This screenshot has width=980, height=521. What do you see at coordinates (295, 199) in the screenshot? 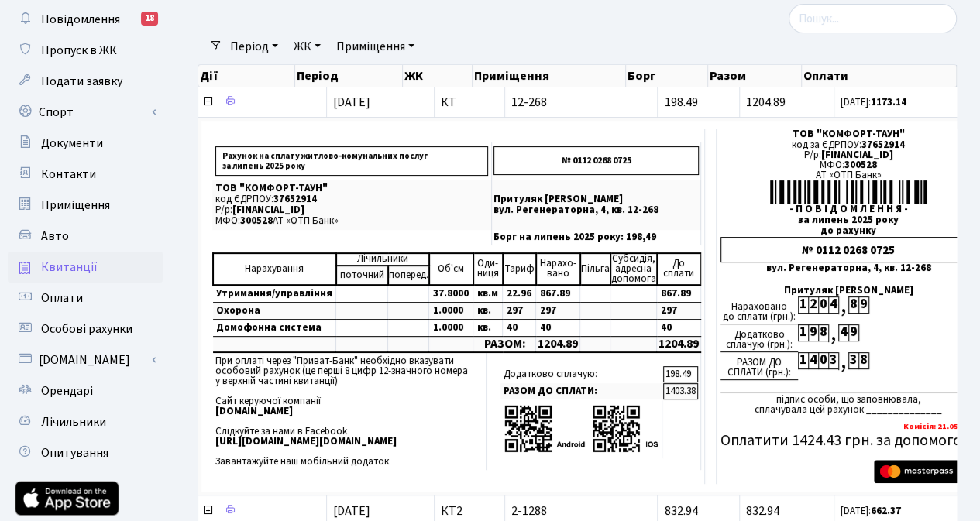
I see `span: 37652914` at bounding box center [295, 199].